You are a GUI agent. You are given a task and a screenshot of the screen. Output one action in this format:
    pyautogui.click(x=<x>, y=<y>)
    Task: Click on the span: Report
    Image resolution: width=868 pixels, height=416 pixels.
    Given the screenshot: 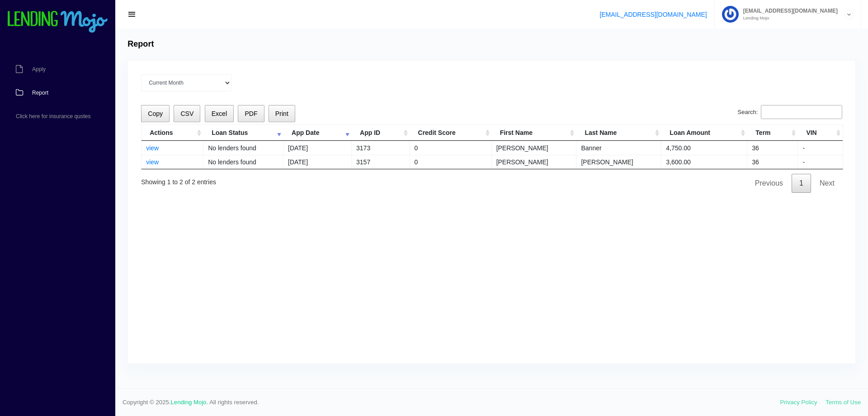 What is the action you would take?
    pyautogui.click(x=41, y=93)
    